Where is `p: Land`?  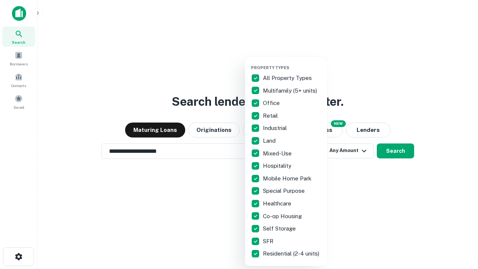
p: Land is located at coordinates (270, 141).